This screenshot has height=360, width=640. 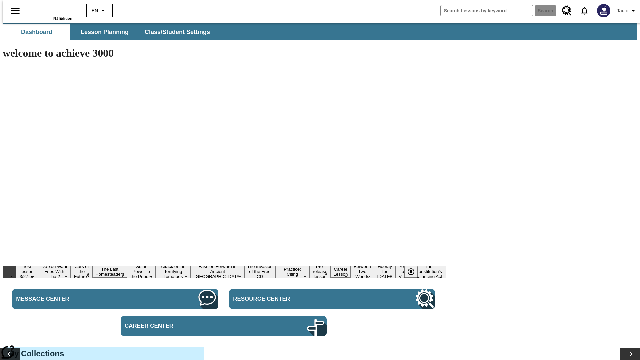 What do you see at coordinates (54, 271) in the screenshot?
I see `button: Slide 2 Do You Want Fries With That?` at bounding box center [54, 271].